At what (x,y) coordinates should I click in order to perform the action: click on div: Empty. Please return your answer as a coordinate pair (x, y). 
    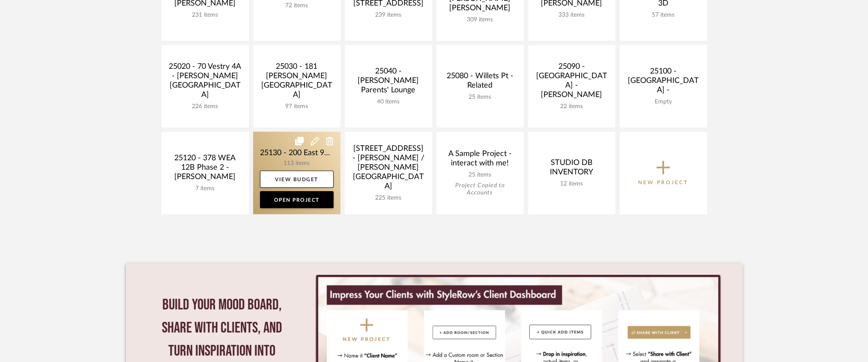
    Looking at the image, I should click on (663, 102).